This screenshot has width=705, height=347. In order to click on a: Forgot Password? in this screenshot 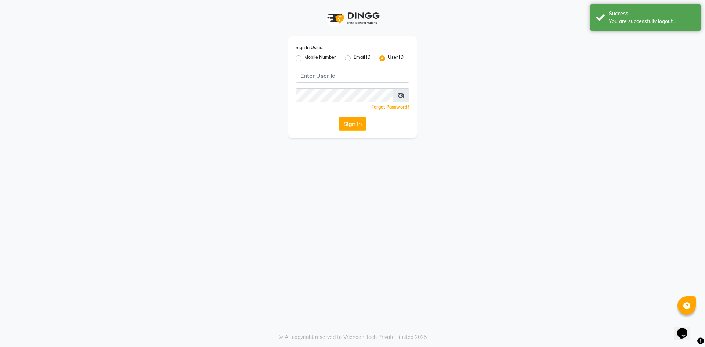, I will do `click(390, 107)`.